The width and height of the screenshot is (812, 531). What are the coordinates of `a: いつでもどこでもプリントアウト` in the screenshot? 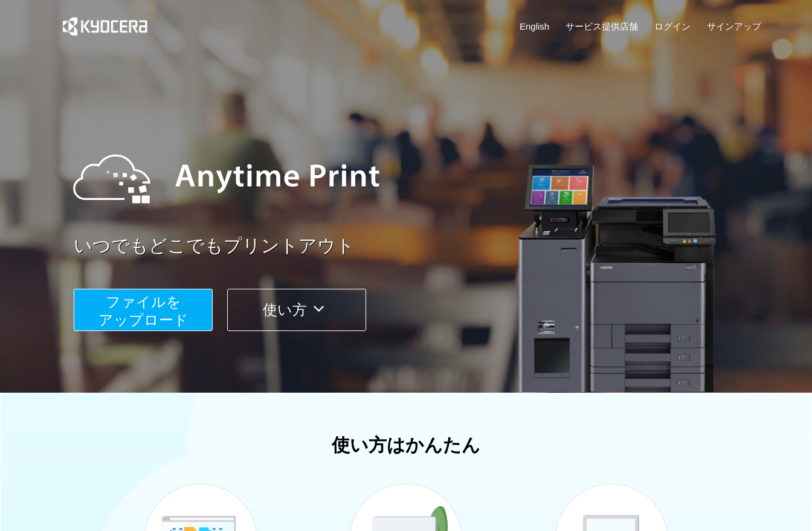 It's located at (421, 246).